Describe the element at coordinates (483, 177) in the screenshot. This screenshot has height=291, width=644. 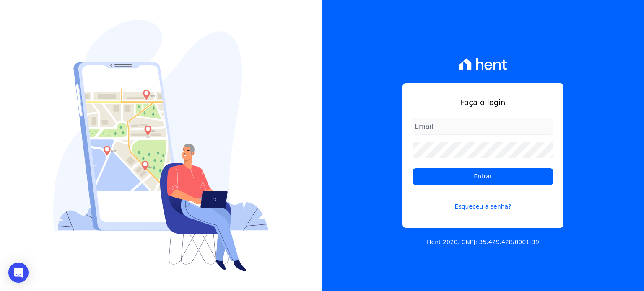
I see `input: Entrar` at that location.